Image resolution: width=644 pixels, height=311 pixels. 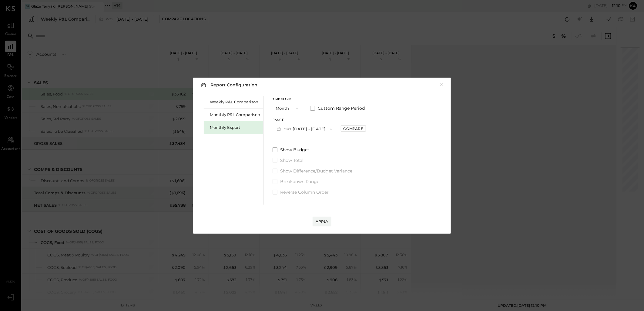 I want to click on div: Apply, so click(x=322, y=221).